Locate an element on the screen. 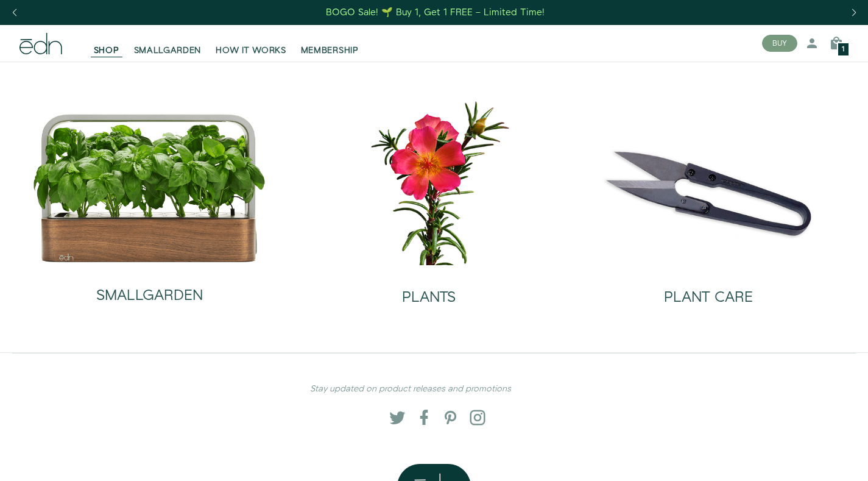 The width and height of the screenshot is (868, 481). span: HOW IT WORKS is located at coordinates (250, 50).